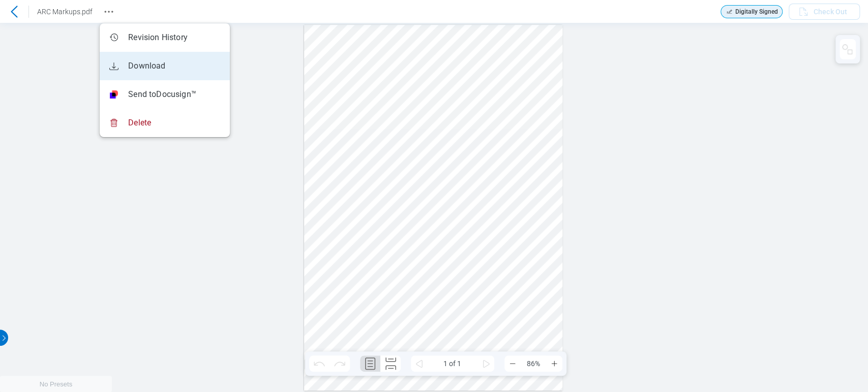 Image resolution: width=868 pixels, height=392 pixels. Describe the element at coordinates (340, 364) in the screenshot. I see `button: Redo` at that location.